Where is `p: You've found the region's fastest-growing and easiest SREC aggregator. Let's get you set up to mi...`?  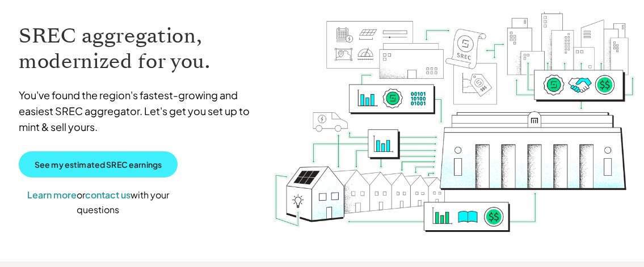 p: You've found the region's fastest-growing and easiest SREC aggregator. Let's get you set up to mi... is located at coordinates (140, 111).